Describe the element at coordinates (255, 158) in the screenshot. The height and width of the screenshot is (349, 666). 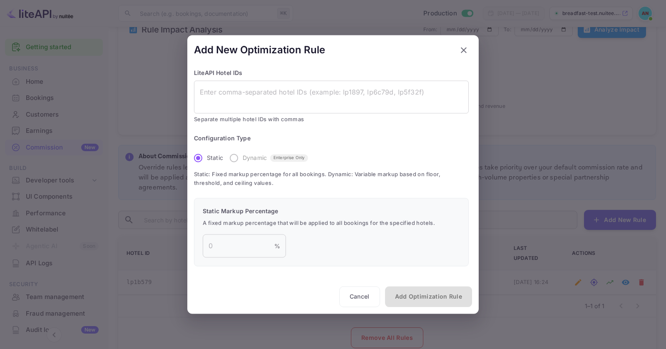
I see `p: Dynamic` at that location.